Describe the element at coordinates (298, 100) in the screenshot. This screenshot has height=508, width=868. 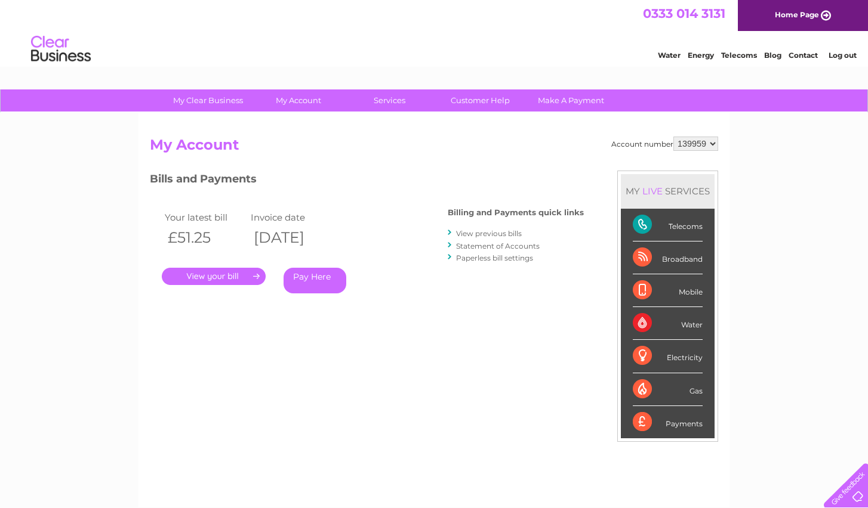
I see `a: My Account` at that location.